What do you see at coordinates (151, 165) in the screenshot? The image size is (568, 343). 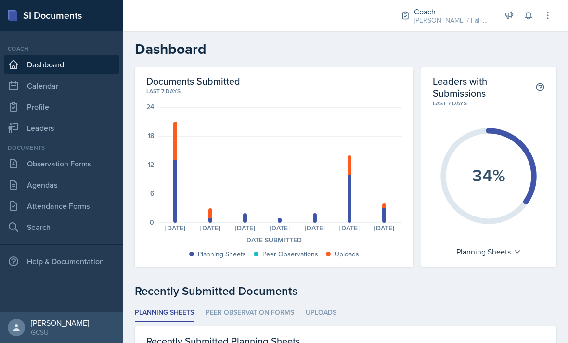 I see `div: 12` at bounding box center [151, 165].